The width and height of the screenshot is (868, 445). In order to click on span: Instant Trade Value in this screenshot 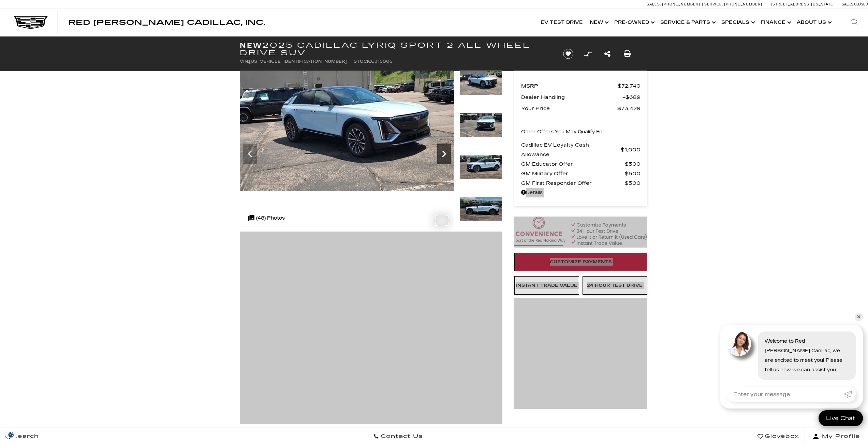, I will do `click(547, 285)`.